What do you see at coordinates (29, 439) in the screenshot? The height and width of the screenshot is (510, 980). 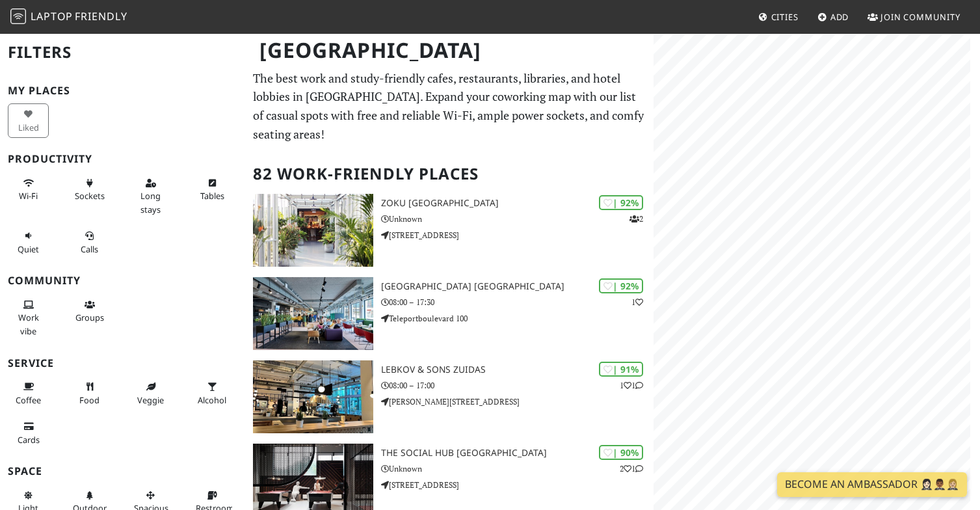 I see `span: Credit cards` at bounding box center [29, 439].